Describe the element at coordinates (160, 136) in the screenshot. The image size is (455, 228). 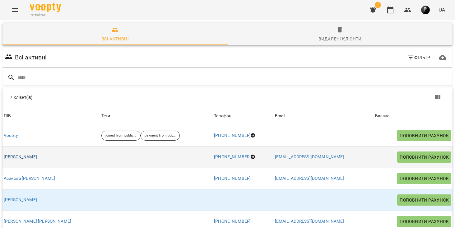
I see `p: payment from public` at that location.